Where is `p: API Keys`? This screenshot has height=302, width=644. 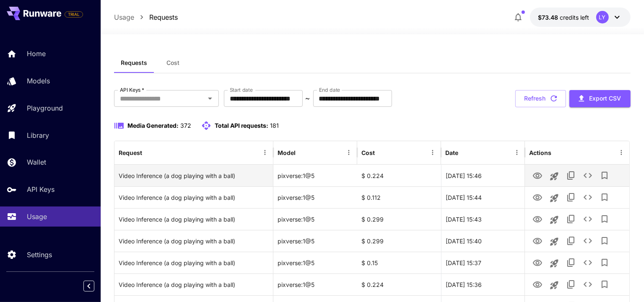 p: API Keys is located at coordinates (41, 190).